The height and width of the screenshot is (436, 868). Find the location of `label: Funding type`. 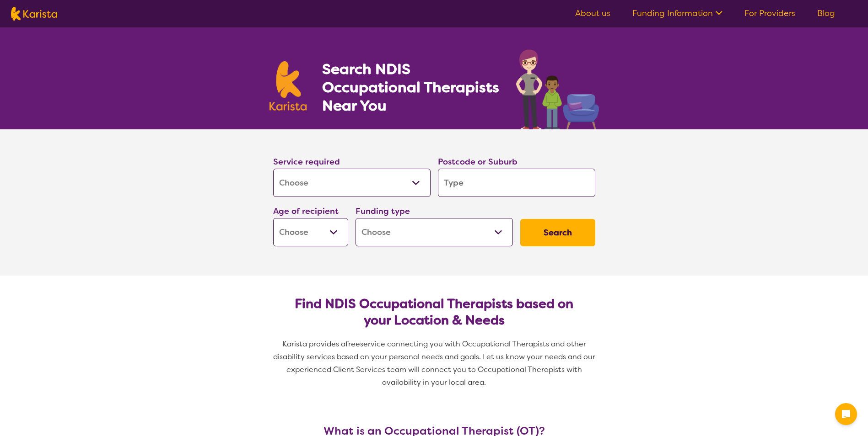

label: Funding type is located at coordinates (383, 212).